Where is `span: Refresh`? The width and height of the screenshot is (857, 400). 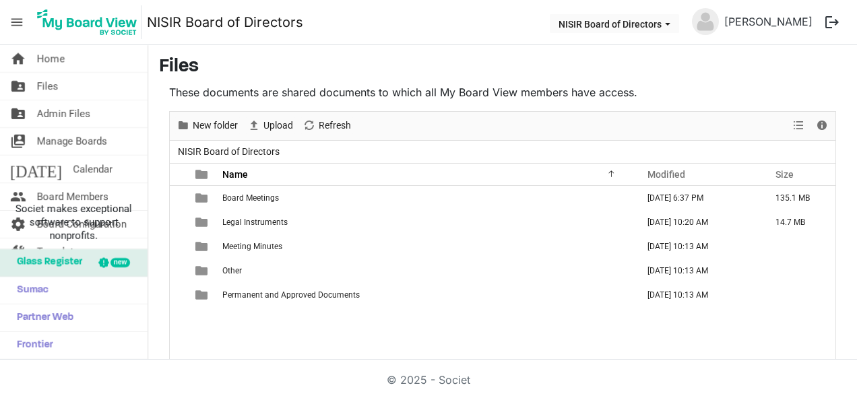
span: Refresh is located at coordinates (335, 125).